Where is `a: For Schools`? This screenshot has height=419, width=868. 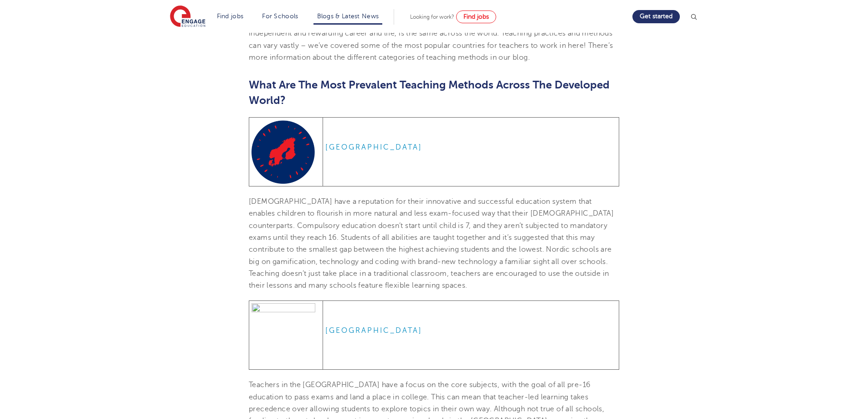 a: For Schools is located at coordinates (280, 16).